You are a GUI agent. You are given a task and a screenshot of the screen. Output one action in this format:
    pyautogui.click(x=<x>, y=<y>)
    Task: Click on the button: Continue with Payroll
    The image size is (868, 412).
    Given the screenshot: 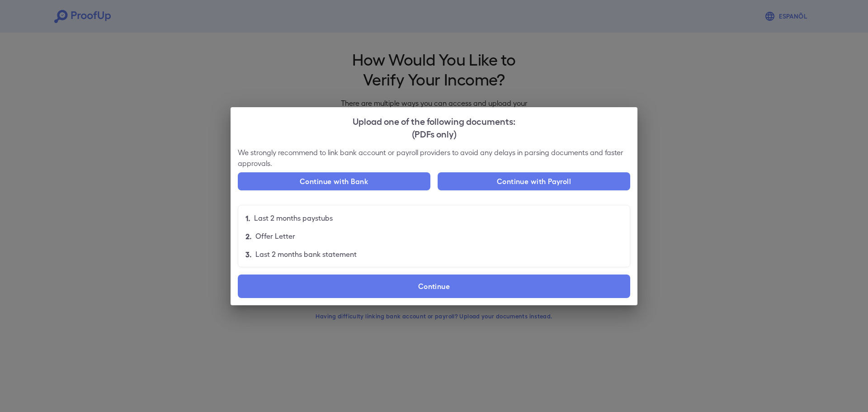 What is the action you would take?
    pyautogui.click(x=534, y=181)
    